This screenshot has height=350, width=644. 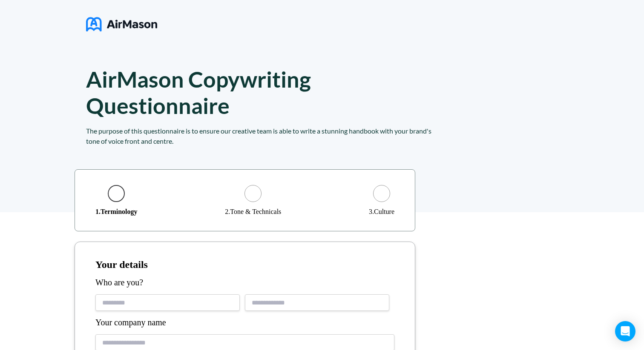 What do you see at coordinates (625, 332) in the screenshot?
I see `div: Open Intercom Messenger` at bounding box center [625, 332].